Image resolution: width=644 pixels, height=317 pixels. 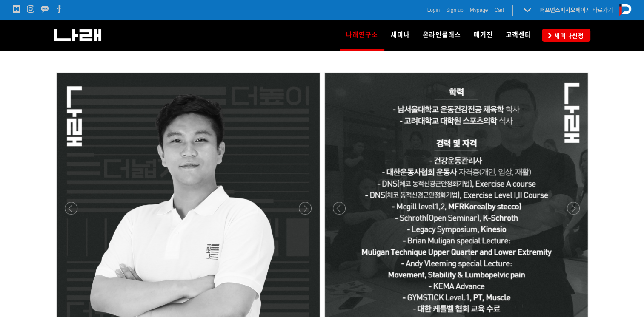 I want to click on span: 나래연구소, so click(x=362, y=35).